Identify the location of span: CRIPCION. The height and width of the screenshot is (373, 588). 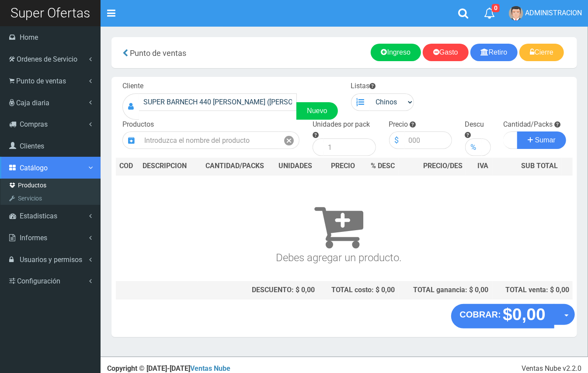
(171, 165).